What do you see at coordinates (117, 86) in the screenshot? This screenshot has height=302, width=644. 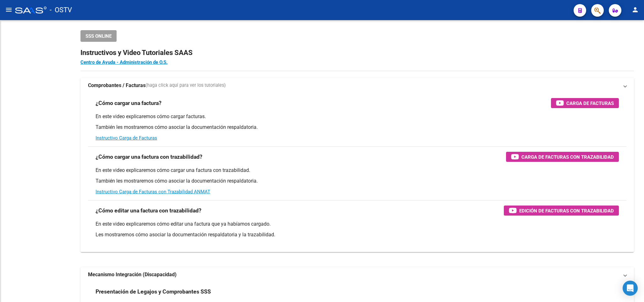 I see `strong: Comprobantes / Facturas` at bounding box center [117, 86].